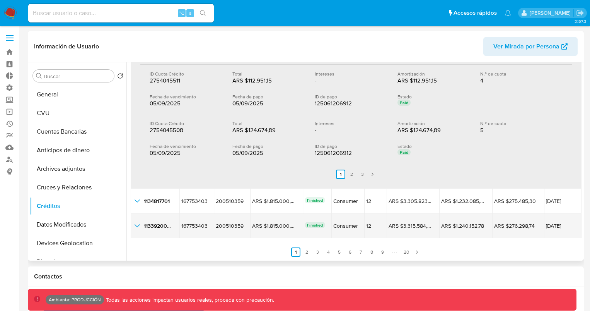  What do you see at coordinates (78, 187) in the screenshot?
I see `button: Cruces y Relaciones` at bounding box center [78, 187].